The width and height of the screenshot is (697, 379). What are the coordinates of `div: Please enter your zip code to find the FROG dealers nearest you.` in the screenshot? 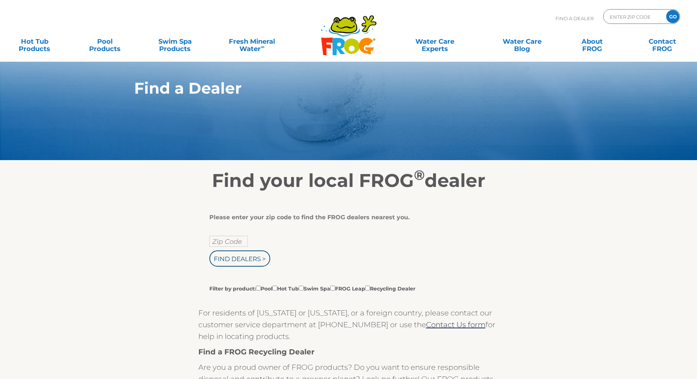 It's located at (346, 217).